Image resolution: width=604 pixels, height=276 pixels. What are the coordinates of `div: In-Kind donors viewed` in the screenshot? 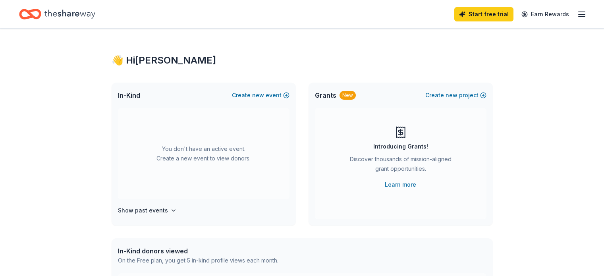 It's located at (198, 251).